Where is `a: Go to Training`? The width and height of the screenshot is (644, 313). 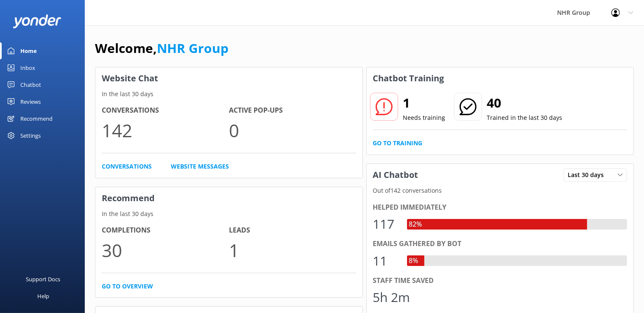
a: Go to Training is located at coordinates (398, 143).